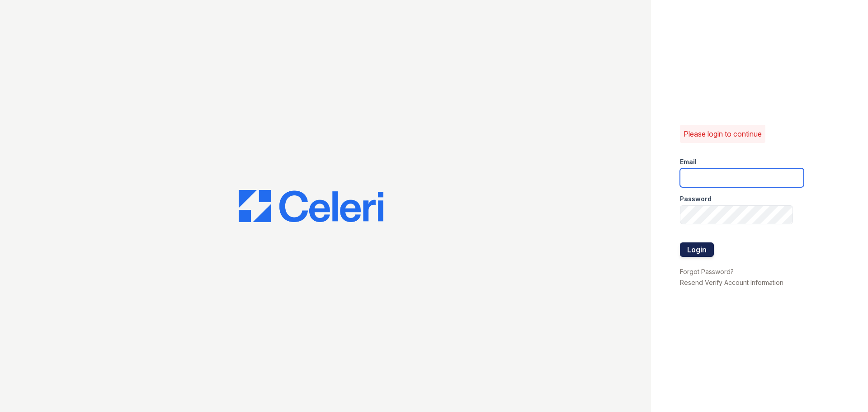 The image size is (868, 412). What do you see at coordinates (311, 206) in the screenshot?
I see `img: CE_Logo_Blue-a8612792a0a2168367f1c8372b55b34899dd931a85d93a1a3d3e32e68fde9ad4.png` at bounding box center [311, 206].